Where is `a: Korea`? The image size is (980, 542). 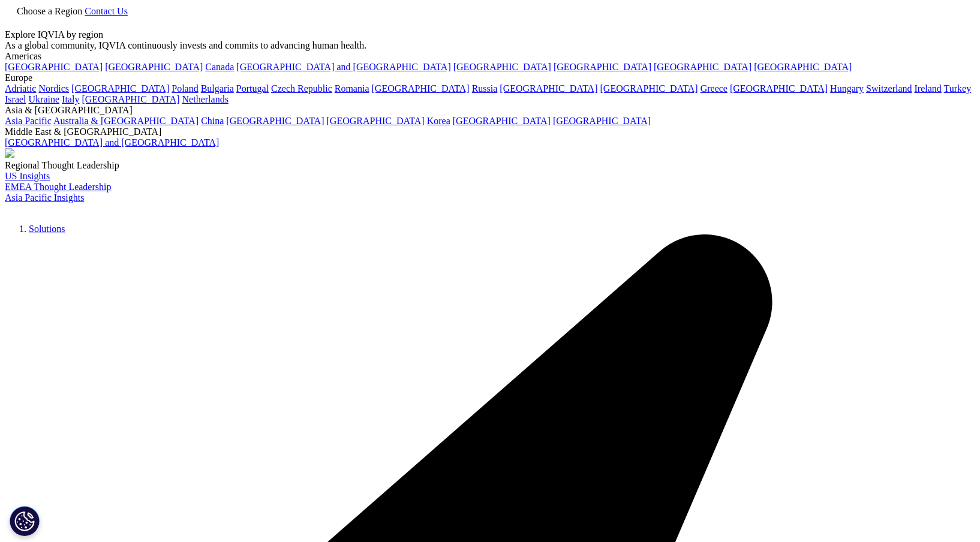
a: Korea is located at coordinates (439, 121).